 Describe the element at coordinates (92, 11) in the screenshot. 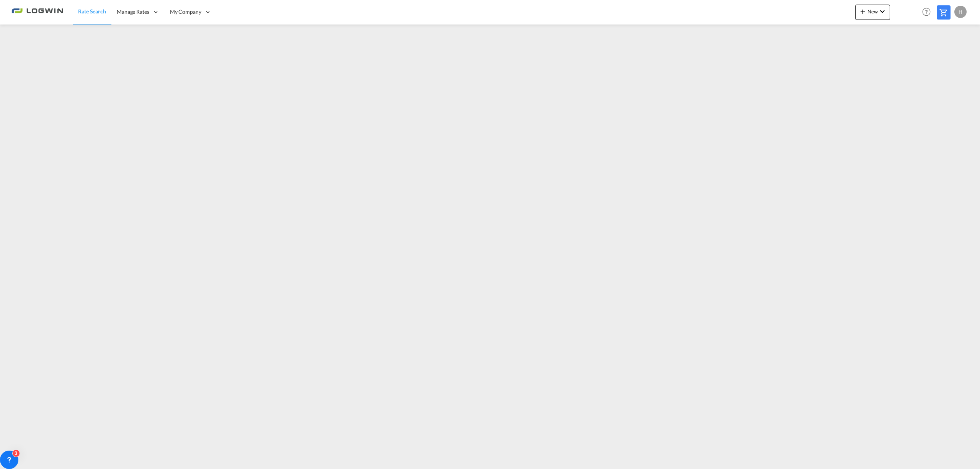

I see `span: Rate Search` at that location.